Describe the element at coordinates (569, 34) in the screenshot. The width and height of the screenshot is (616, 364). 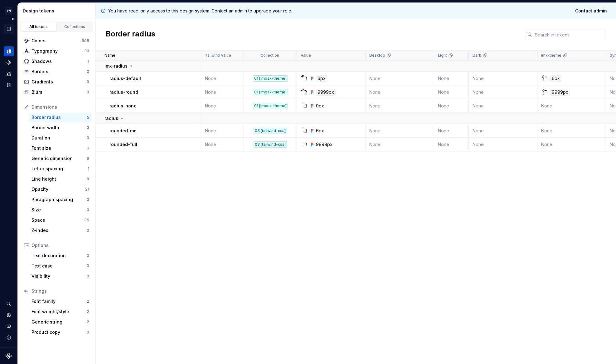
I see `input: Search in tokens...` at that location.